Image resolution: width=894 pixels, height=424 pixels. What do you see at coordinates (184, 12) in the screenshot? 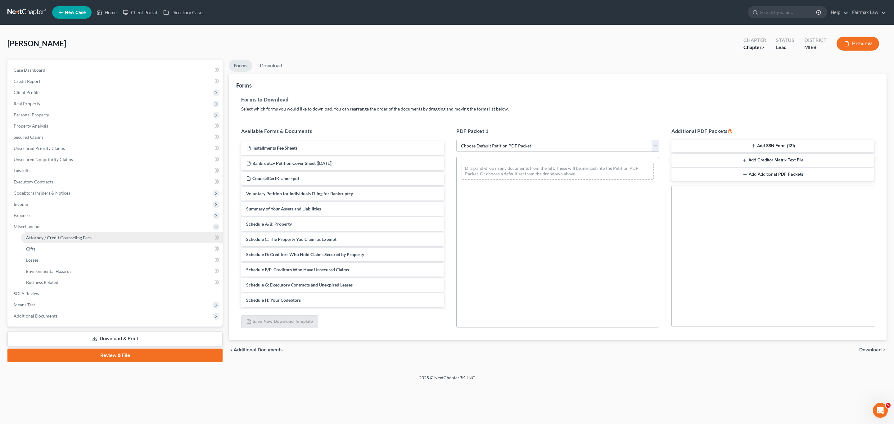
I see `a: Directory Cases` at bounding box center [184, 12].